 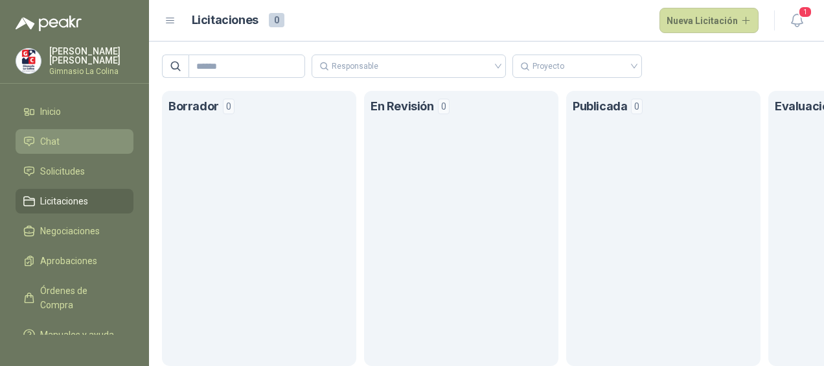 I want to click on a: Chat, so click(x=75, y=141).